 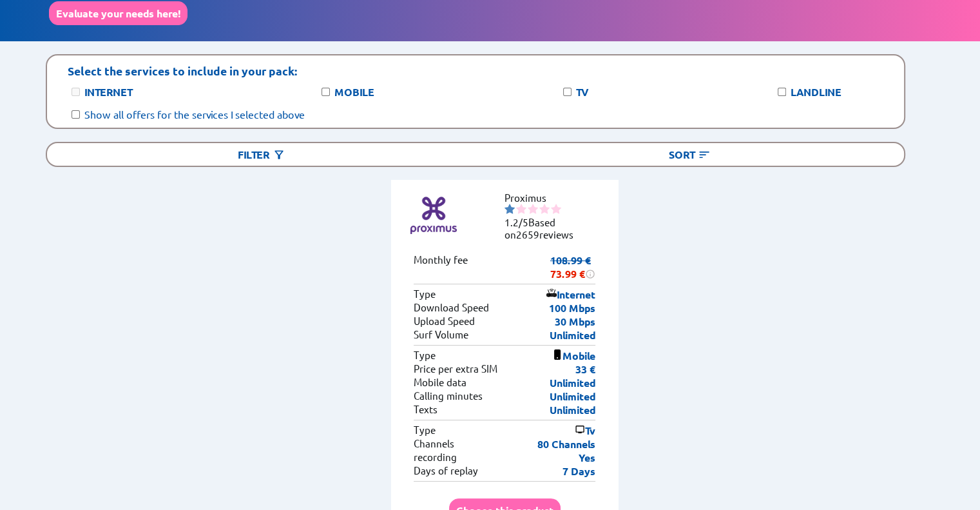 What do you see at coordinates (279, 155) in the screenshot?
I see `img: Button open the filtering menu` at bounding box center [279, 155].